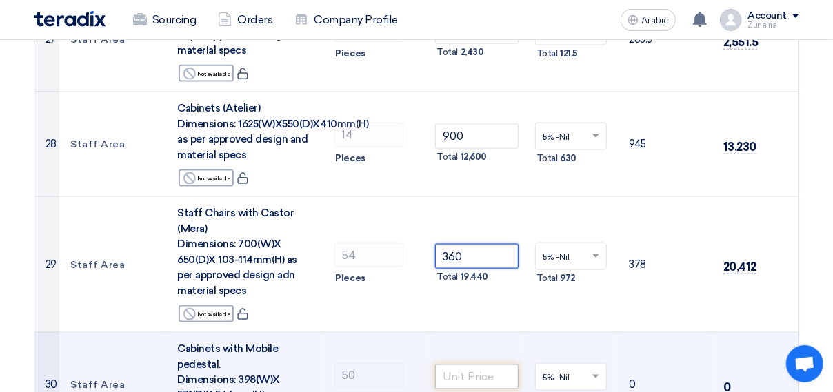  What do you see at coordinates (174, 20) in the screenshot?
I see `font: Sourcing` at bounding box center [174, 20].